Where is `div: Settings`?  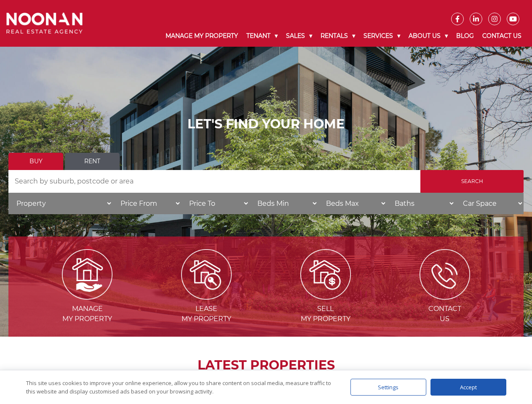 div: Settings is located at coordinates (389, 388).